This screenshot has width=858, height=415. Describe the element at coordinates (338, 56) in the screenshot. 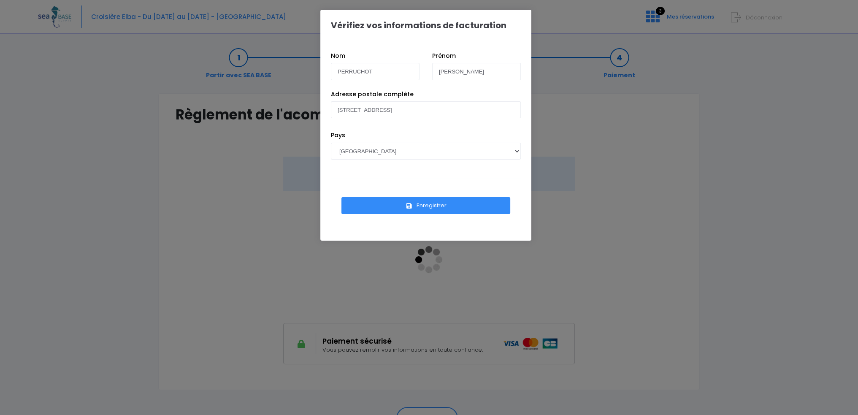

I see `label: Nom` at that location.